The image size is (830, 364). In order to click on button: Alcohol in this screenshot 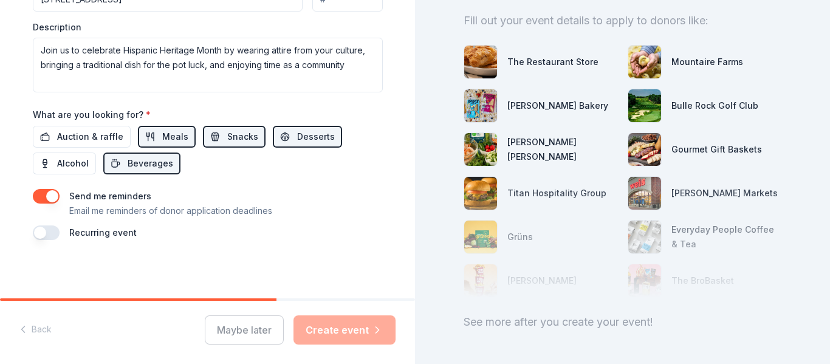, I will do `click(64, 164)`.